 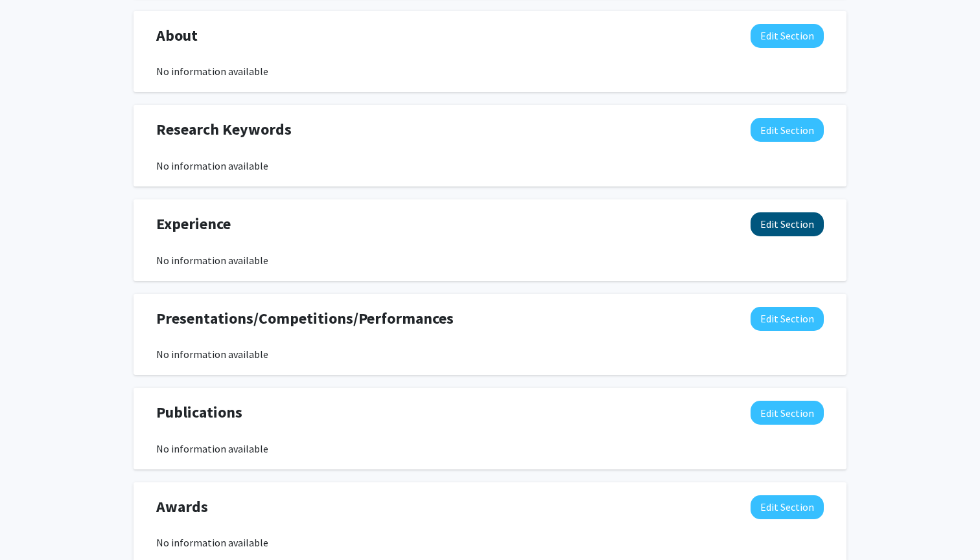 I want to click on span: Publications, so click(x=199, y=412).